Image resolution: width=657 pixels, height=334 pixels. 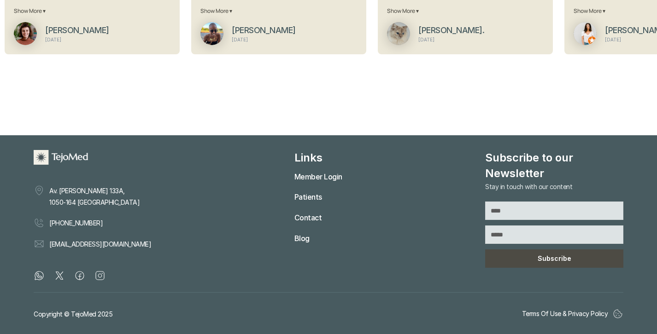 What do you see at coordinates (318, 177) in the screenshot?
I see `p: Member Login` at bounding box center [318, 177].